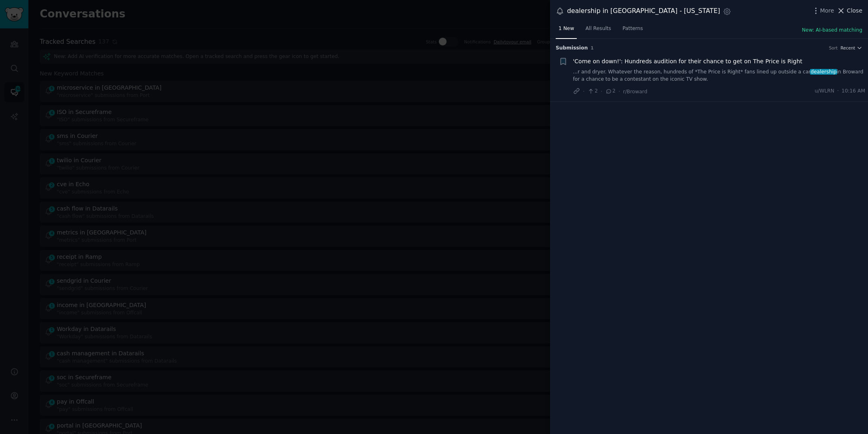  Describe the element at coordinates (566, 30) in the screenshot. I see `a: 1 New` at that location.